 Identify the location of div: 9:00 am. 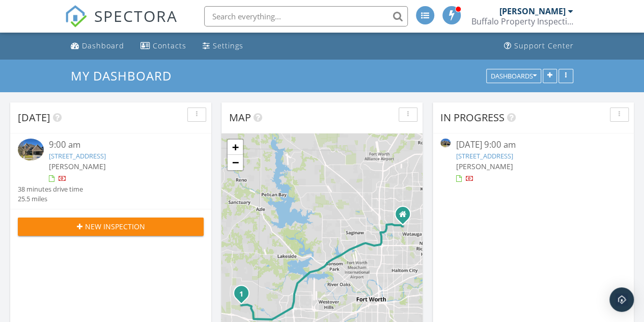
(119, 145).